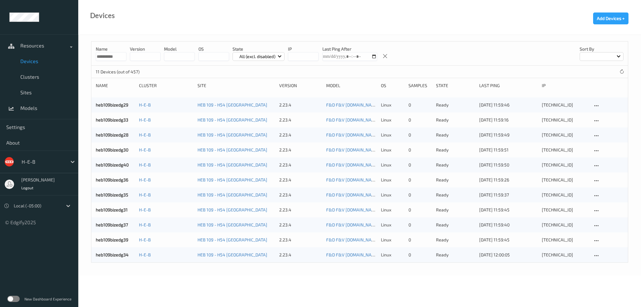 The height and width of the screenshot is (307, 641). What do you see at coordinates (179, 49) in the screenshot?
I see `p: model` at bounding box center [179, 49].